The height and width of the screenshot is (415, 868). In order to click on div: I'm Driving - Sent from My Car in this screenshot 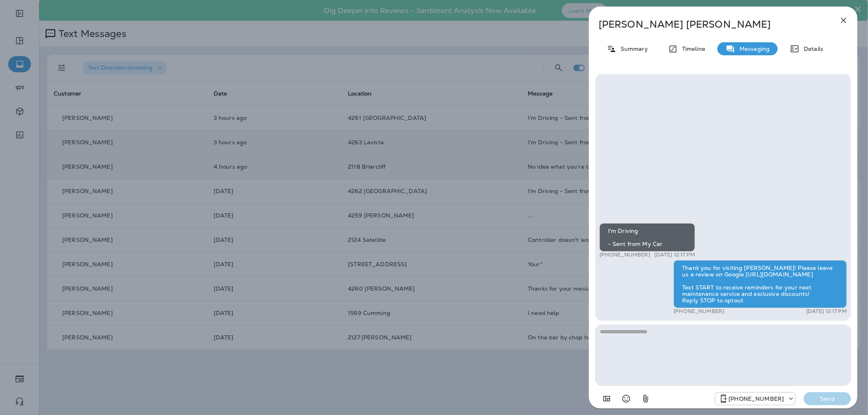, I will do `click(647, 238)`.